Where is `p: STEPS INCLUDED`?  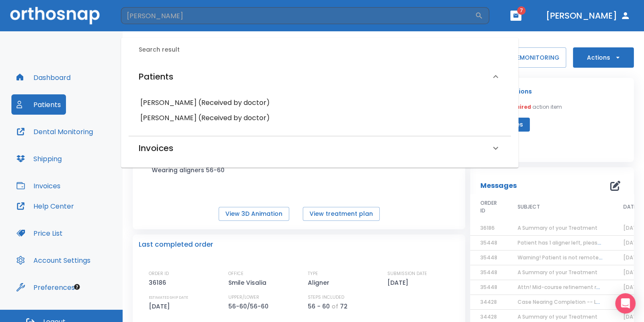 p: STEPS INCLUDED is located at coordinates (326, 298).